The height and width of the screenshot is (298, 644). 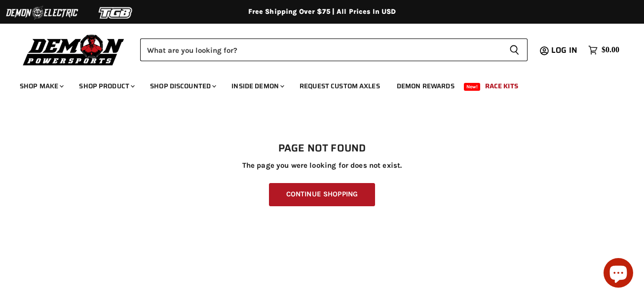 What do you see at coordinates (106, 86) in the screenshot?
I see `a: Shop Product` at bounding box center [106, 86].